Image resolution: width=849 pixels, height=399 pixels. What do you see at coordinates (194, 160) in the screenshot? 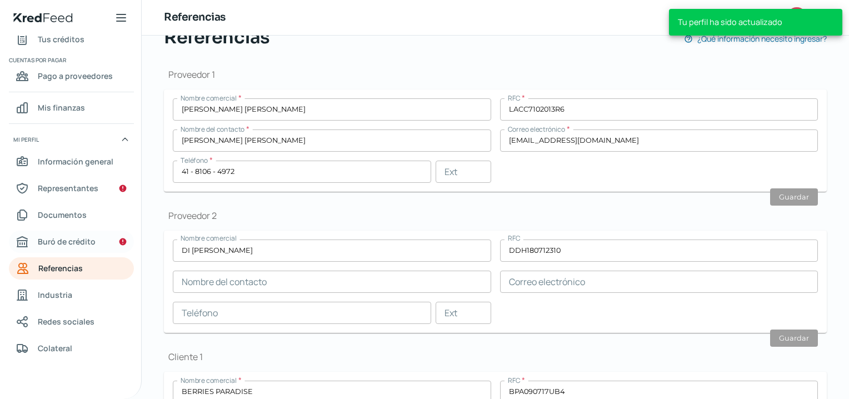
I see `span: Teléfono` at bounding box center [194, 160].